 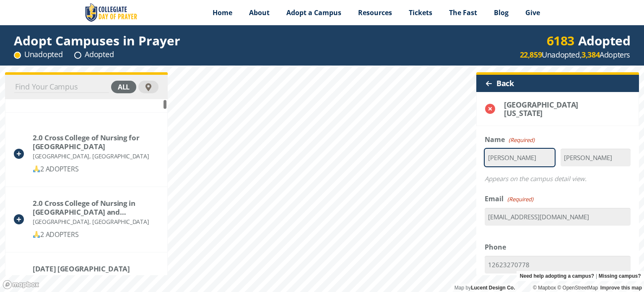 What do you see at coordinates (501, 13) in the screenshot?
I see `a: Blog` at bounding box center [501, 13].